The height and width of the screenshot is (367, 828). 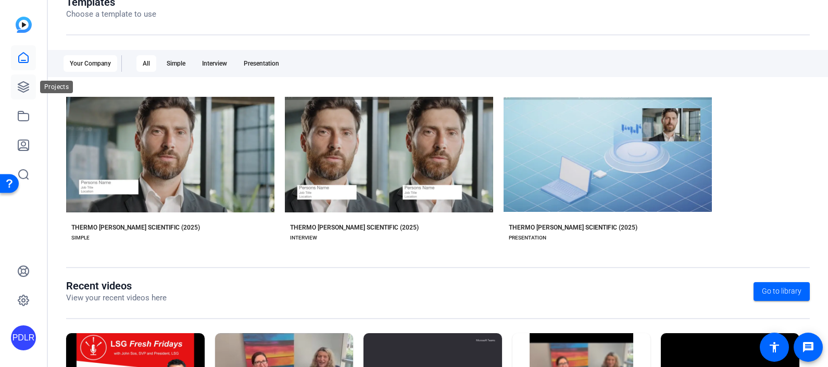 I want to click on p: View your recent videos here, so click(x=116, y=298).